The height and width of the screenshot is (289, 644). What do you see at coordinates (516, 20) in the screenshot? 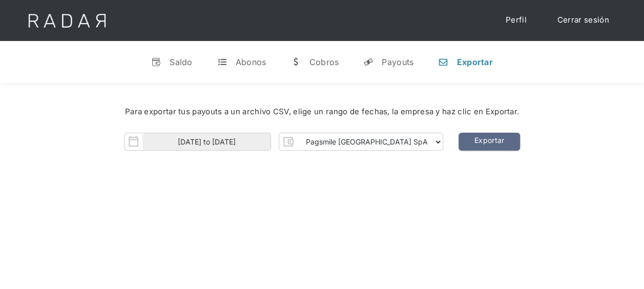
I see `a: Perfil` at bounding box center [516, 20].